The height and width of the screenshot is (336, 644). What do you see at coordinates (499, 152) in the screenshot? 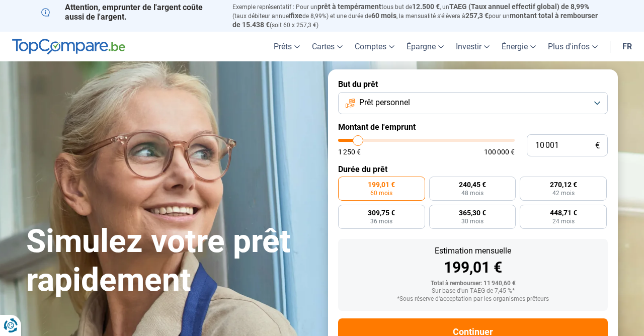
I see `span: 100 000 €` at bounding box center [499, 152].